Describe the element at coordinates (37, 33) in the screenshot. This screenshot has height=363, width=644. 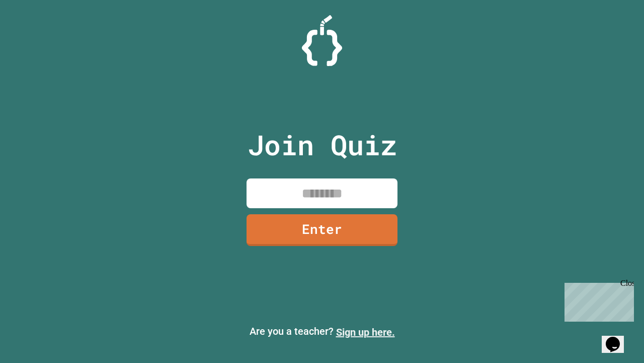
I see `div: Chat with us now!Close` at that location.